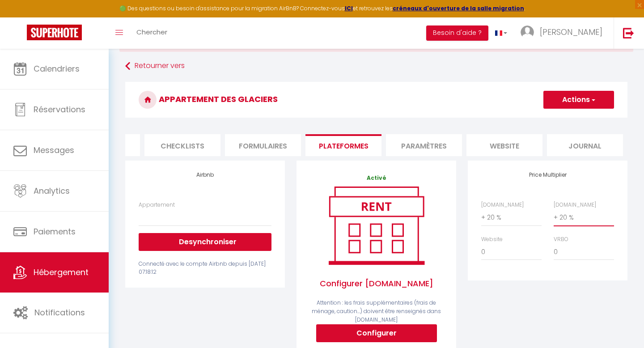 The image size is (644, 348). What do you see at coordinates (205, 242) in the screenshot?
I see `button: Desynchroniser` at bounding box center [205, 242].